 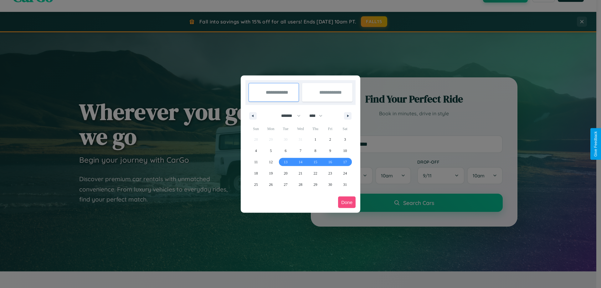 What do you see at coordinates (345, 173) in the screenshot?
I see `span: 24` at bounding box center [345, 173].